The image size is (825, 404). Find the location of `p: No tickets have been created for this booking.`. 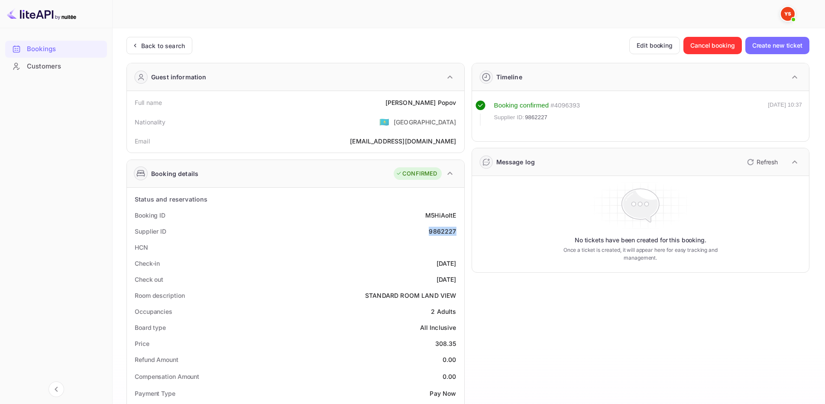

p: No tickets have been created for this booking. is located at coordinates (640, 240).